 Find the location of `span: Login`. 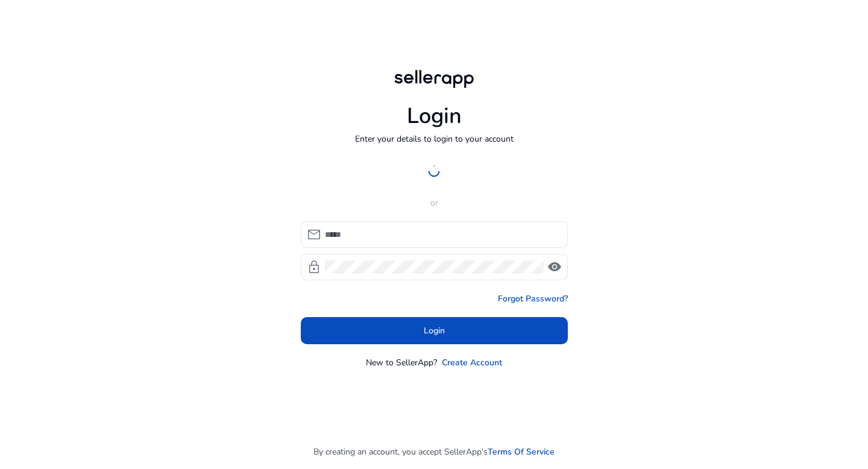

span: Login is located at coordinates (434, 330).